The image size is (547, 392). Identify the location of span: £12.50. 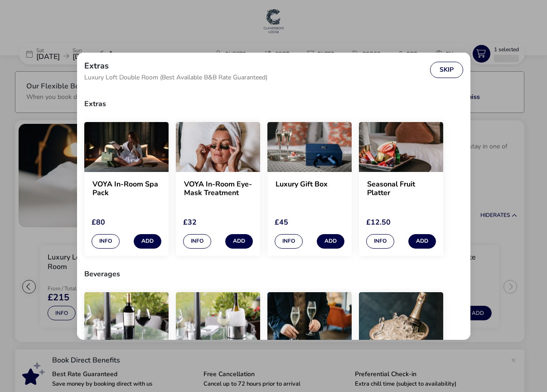
(378, 222).